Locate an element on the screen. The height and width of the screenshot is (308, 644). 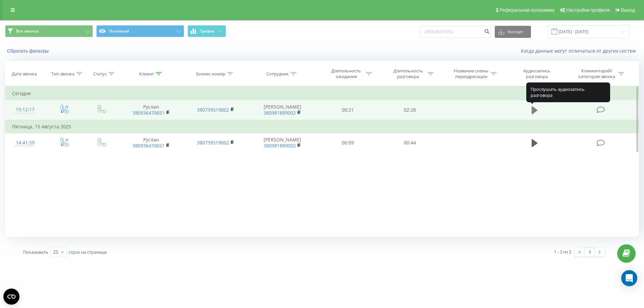
div: Статус is located at coordinates (100, 74).